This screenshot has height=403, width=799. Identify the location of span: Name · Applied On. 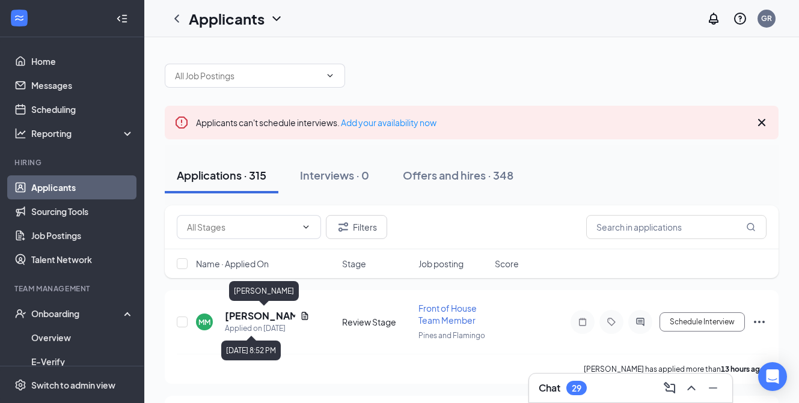
(232, 264).